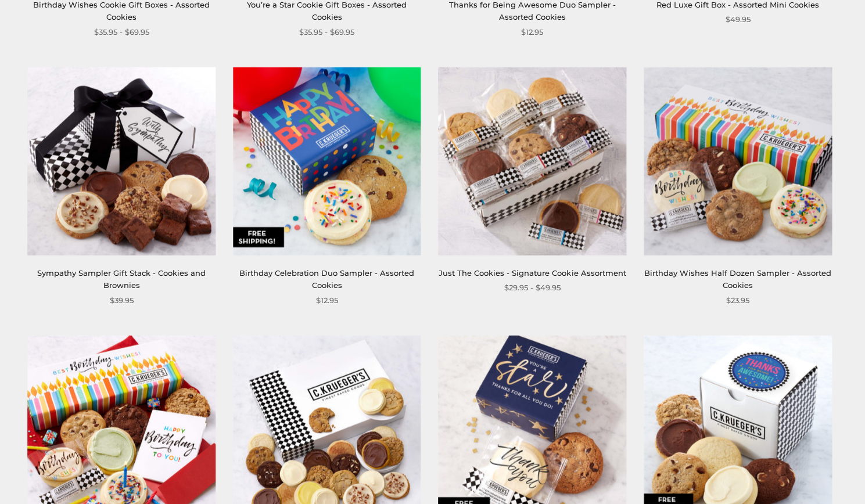  I want to click on img: Sympathy Sampler Gift Stack - Cookies and Brownies, so click(121, 161).